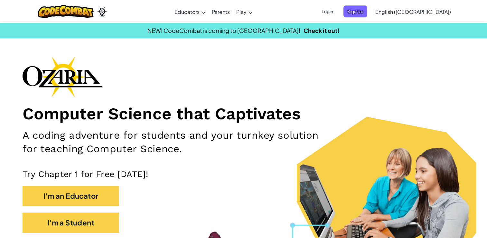 This screenshot has width=487, height=238. Describe the element at coordinates (102, 12) in the screenshot. I see `img: Ozaria` at that location.